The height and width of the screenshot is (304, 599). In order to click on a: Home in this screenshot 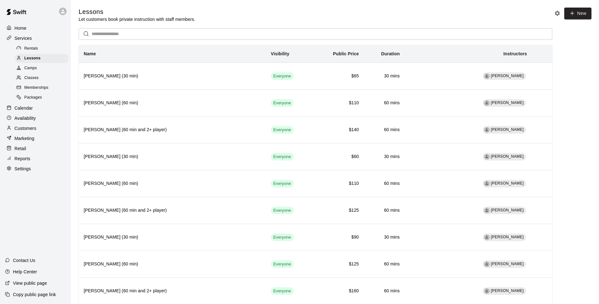, I will do `click(35, 28)`.